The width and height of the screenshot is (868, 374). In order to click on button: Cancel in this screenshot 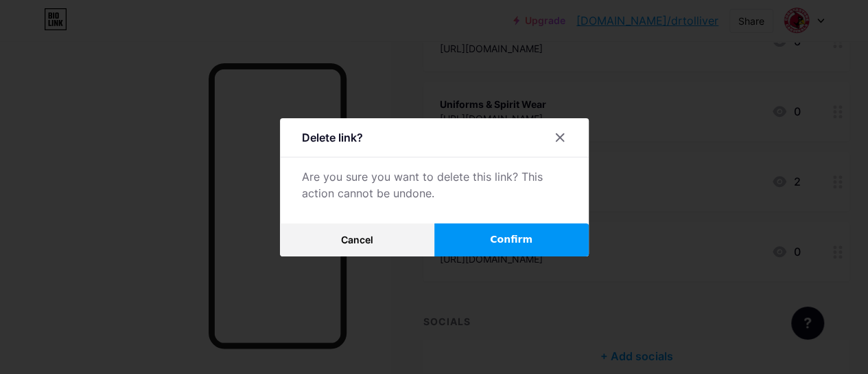, I will do `click(357, 240)`.